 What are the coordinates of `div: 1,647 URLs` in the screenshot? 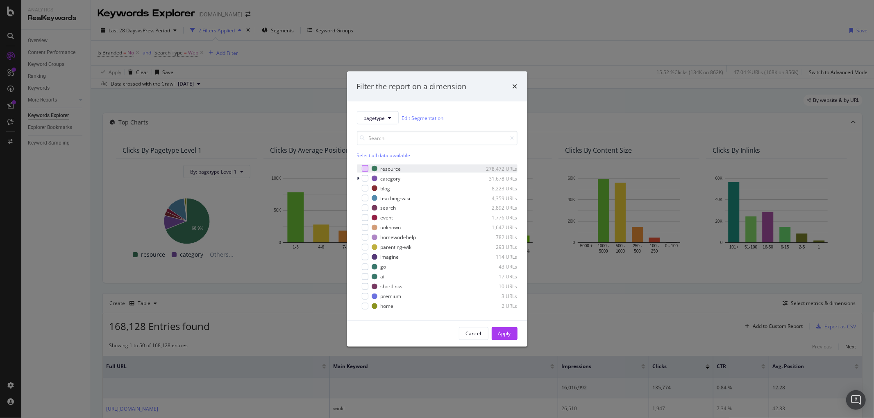 It's located at (497, 227).